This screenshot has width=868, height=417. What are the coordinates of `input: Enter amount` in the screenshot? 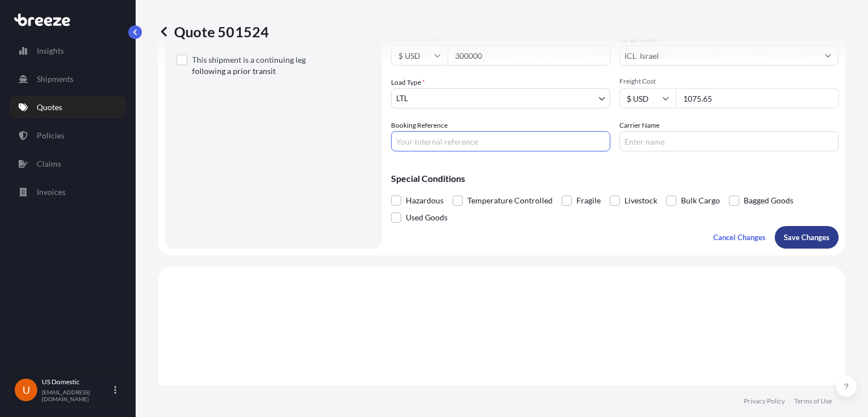 It's located at (757, 98).